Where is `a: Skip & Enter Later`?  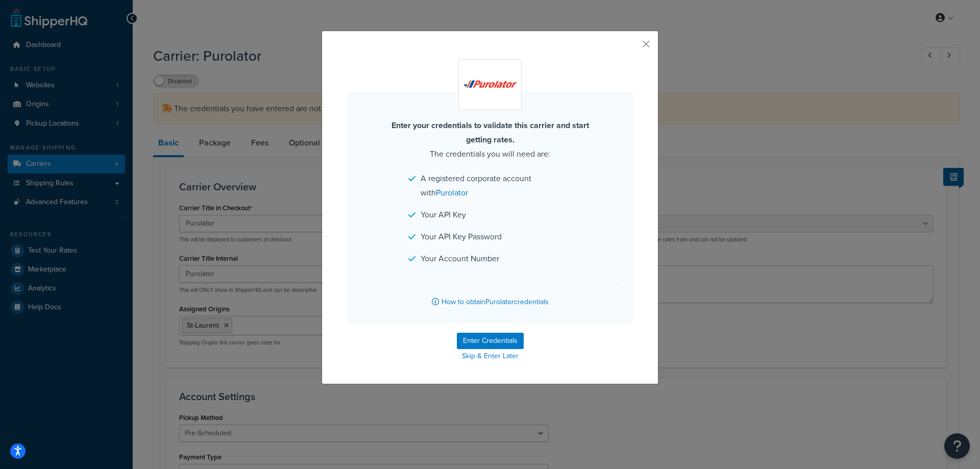 a: Skip & Enter Later is located at coordinates (490, 356).